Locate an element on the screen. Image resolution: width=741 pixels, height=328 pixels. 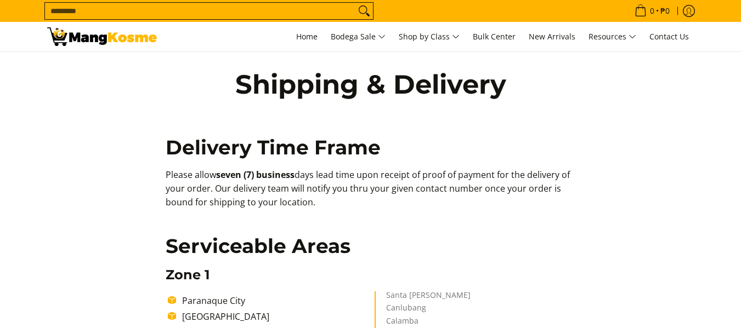
span: Contact Us is located at coordinates (669, 36).